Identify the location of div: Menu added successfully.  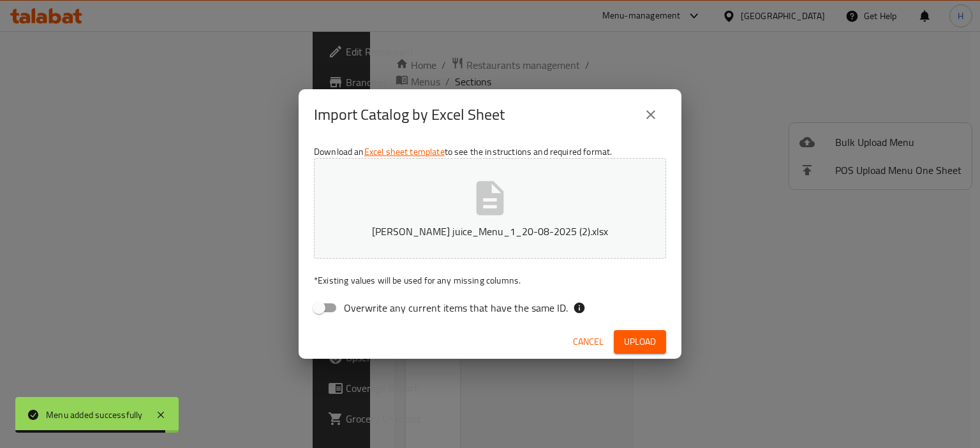
(94, 415).